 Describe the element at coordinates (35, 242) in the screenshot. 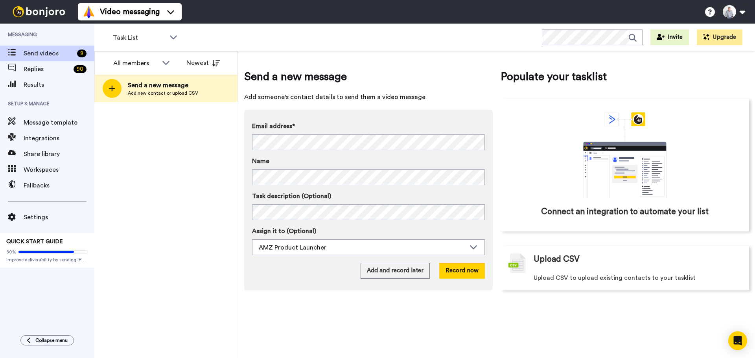

I see `span: QUICK START GUIDE` at that location.